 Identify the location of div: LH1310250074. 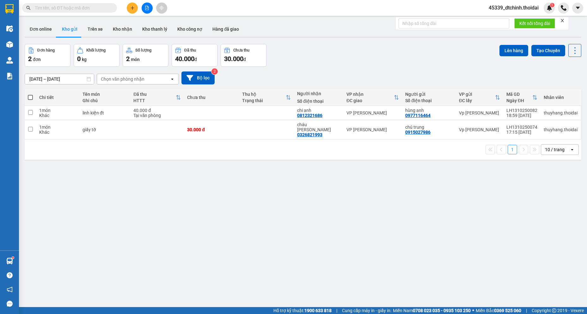
(522, 127).